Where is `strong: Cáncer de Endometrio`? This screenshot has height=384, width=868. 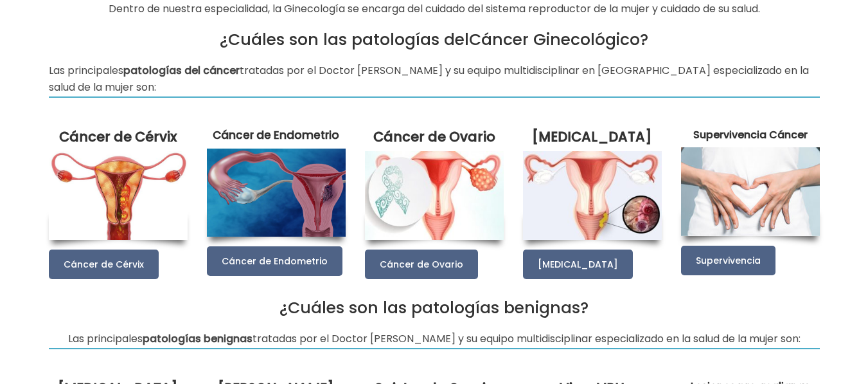 strong: Cáncer de Endometrio is located at coordinates (276, 135).